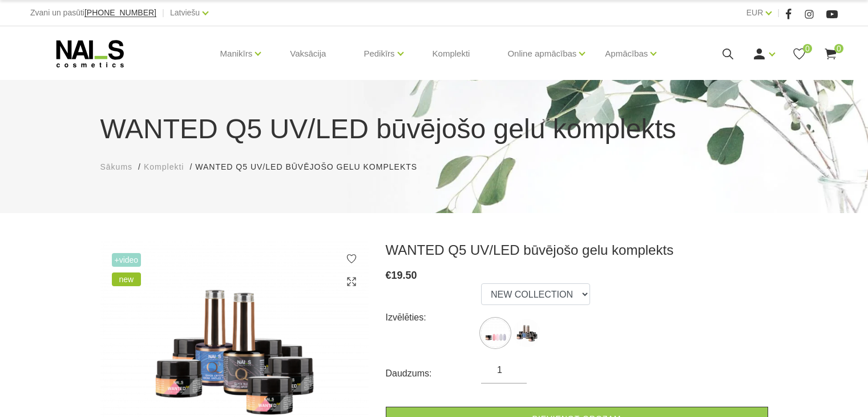 The image size is (868, 417). I want to click on div: Zvani un pasūti, so click(93, 13).